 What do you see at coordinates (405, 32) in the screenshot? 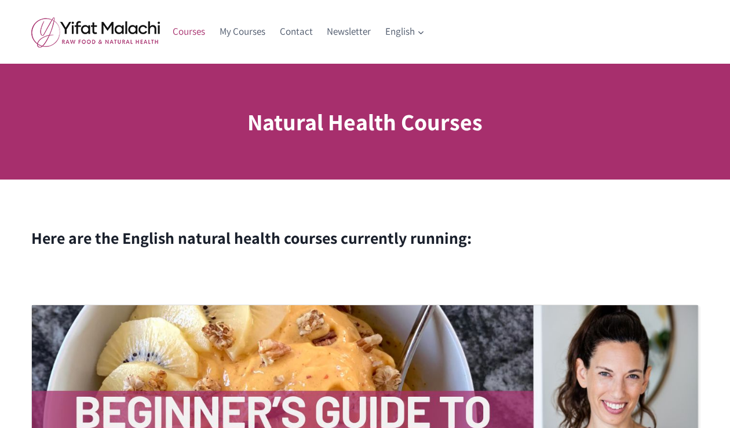
I see `a: English` at bounding box center [405, 32].